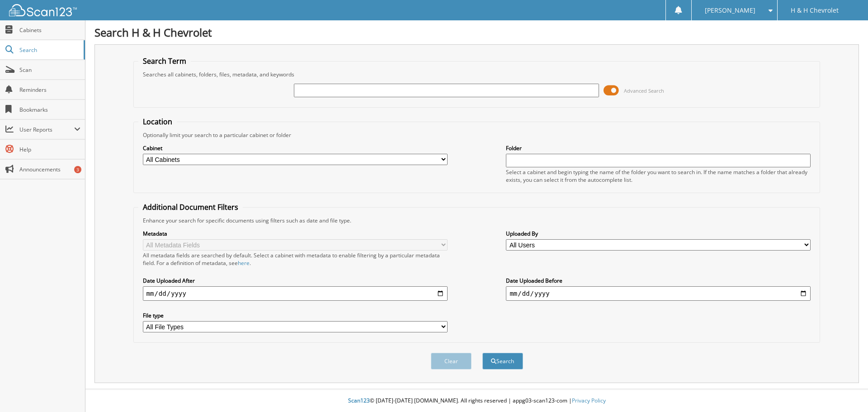 The height and width of the screenshot is (412, 868). What do you see at coordinates (50, 169) in the screenshot?
I see `span: Announcements` at bounding box center [50, 169].